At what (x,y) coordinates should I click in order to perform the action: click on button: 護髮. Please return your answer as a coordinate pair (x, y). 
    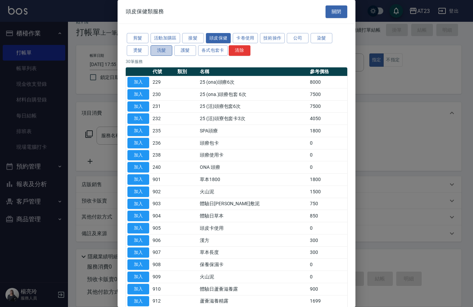
    Looking at the image, I should click on (185, 50).